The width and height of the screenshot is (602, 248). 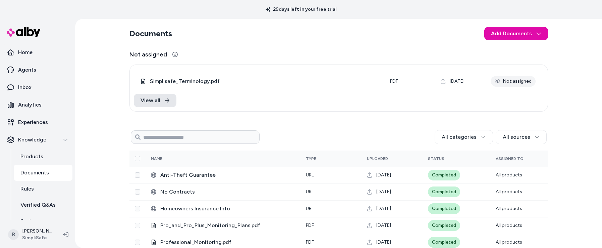 What do you see at coordinates (301, 9) in the screenshot?
I see `p: 29 days left in your free trial` at bounding box center [301, 9].